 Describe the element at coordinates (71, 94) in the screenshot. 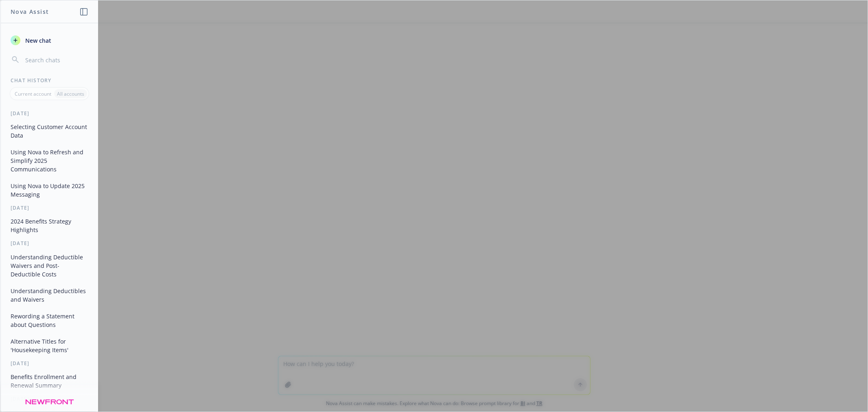

I see `p: All accounts` at that location.